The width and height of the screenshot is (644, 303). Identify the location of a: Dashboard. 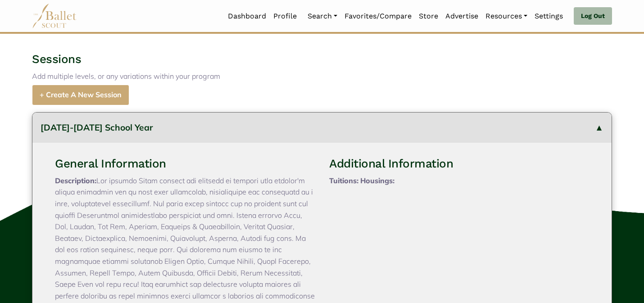
(247, 16).